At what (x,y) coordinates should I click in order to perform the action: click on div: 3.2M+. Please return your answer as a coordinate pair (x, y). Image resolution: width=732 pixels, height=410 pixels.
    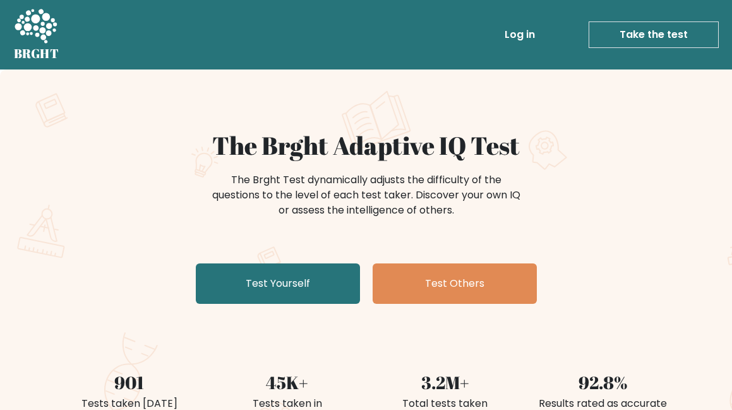
    Looking at the image, I should click on (445, 383).